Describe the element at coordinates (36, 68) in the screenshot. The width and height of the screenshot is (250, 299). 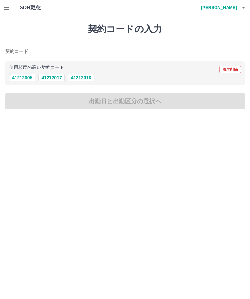
I see `p: 使用頻度の高い契約コード` at that location.